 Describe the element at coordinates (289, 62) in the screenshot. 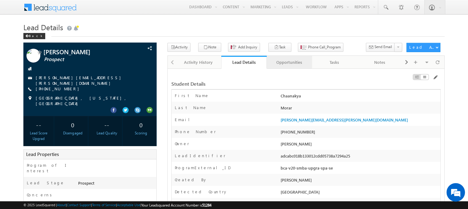

I see `a: Opportunities` at that location.